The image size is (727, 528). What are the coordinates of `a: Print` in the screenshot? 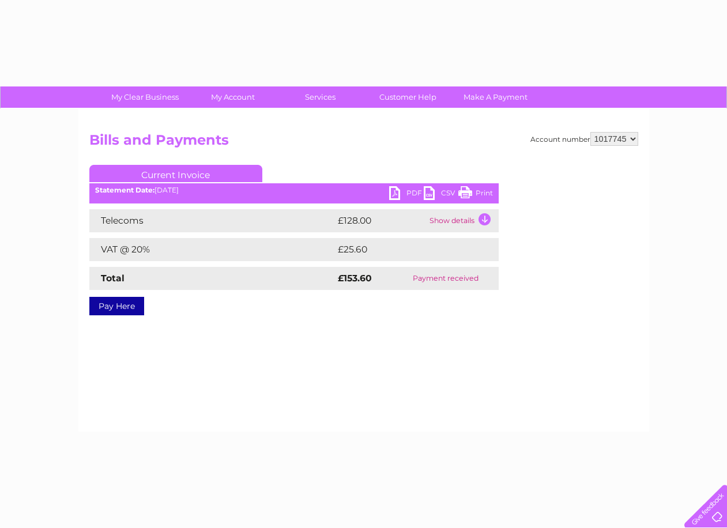 It's located at (476, 194).